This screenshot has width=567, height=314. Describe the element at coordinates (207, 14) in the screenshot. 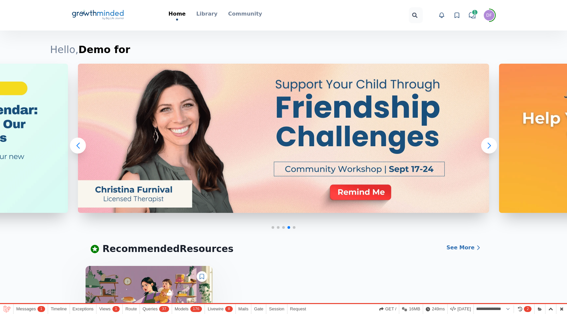

I see `a: Library` at that location.